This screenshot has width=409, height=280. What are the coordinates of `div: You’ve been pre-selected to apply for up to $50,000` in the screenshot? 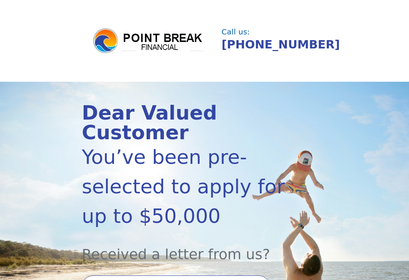 It's located at (186, 187).